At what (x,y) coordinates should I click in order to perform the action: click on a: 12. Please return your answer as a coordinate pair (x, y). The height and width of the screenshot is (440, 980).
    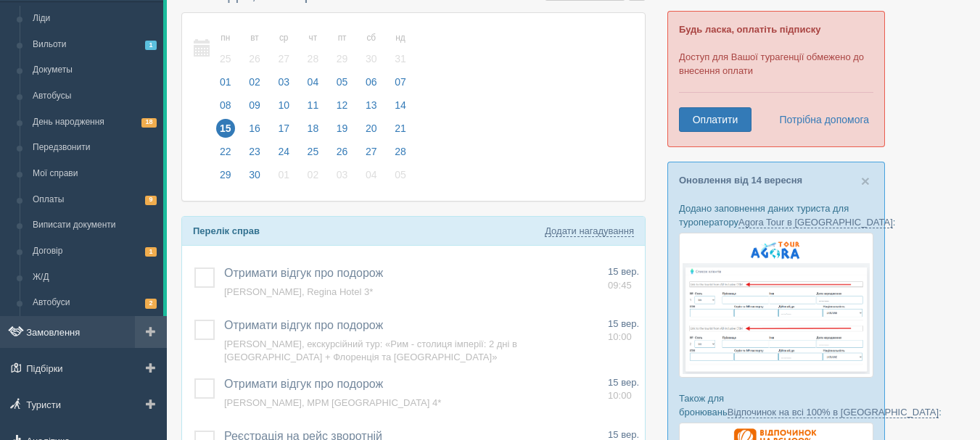
    Looking at the image, I should click on (342, 108).